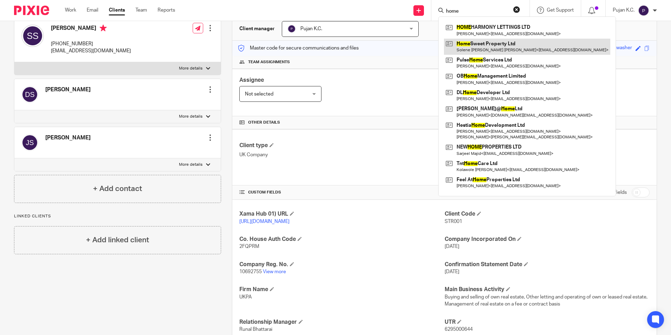 This screenshot has width=671, height=335. What do you see at coordinates (245, 297) in the screenshot?
I see `span: UKPA` at bounding box center [245, 297].